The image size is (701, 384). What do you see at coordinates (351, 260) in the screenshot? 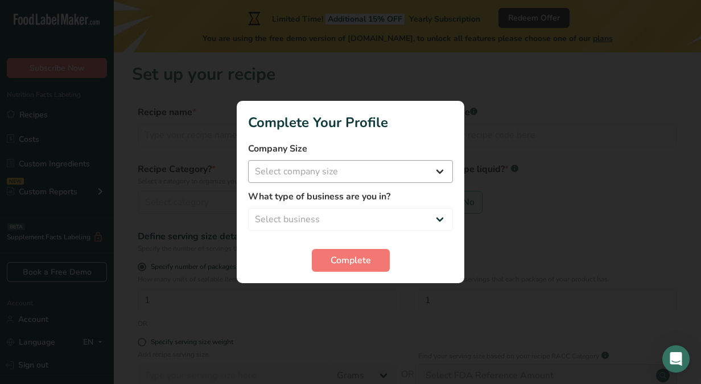
I see `button: Complete` at bounding box center [351, 260].